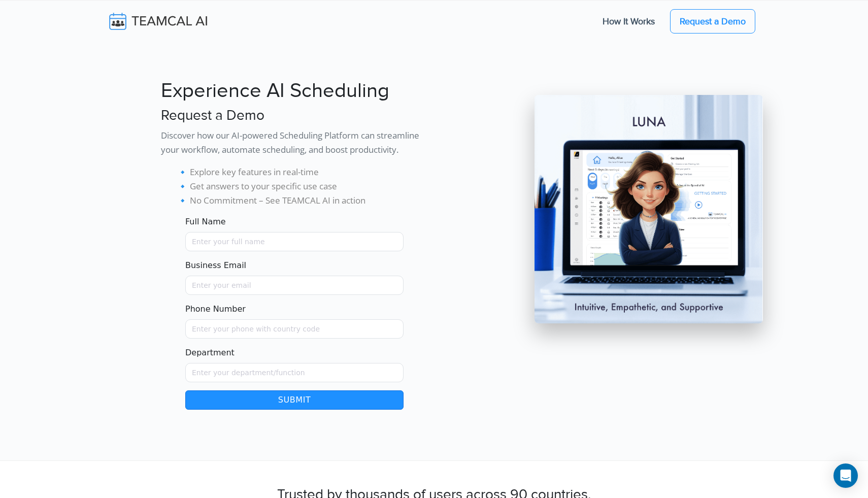 The image size is (868, 498). I want to click on input: Enter your department/function, so click(294, 372).